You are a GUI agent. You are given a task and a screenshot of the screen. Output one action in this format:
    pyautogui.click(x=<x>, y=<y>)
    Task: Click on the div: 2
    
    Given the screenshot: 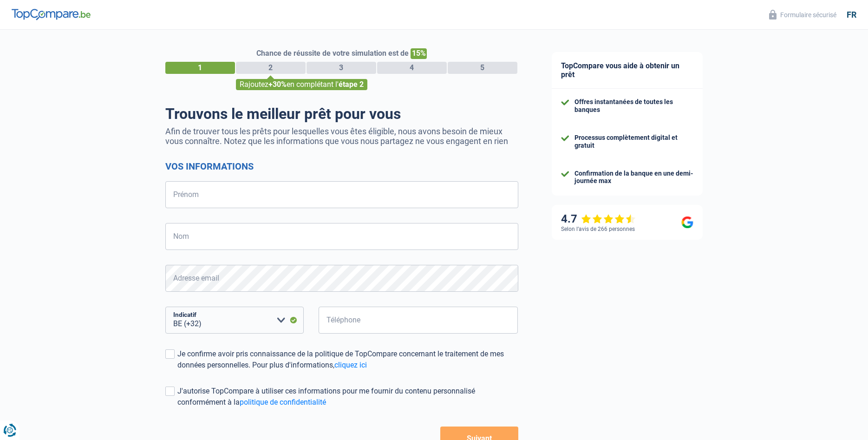 What is the action you would take?
    pyautogui.click(x=270, y=68)
    